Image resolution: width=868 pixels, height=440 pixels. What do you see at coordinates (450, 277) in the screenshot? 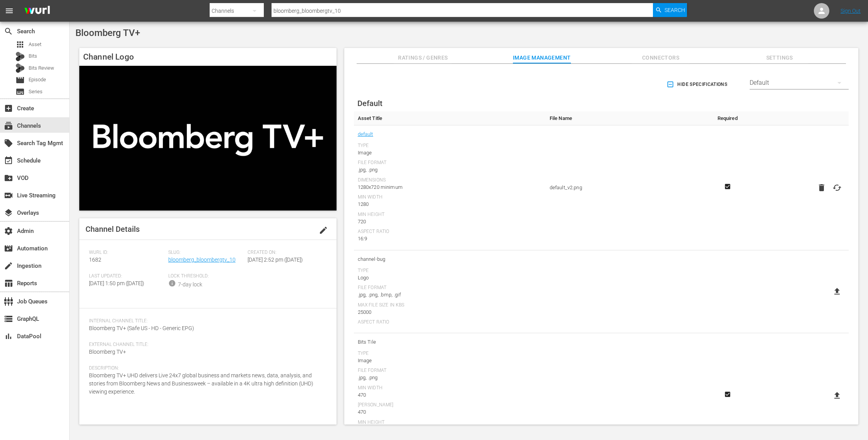
I see `div: Logo` at bounding box center [450, 277].